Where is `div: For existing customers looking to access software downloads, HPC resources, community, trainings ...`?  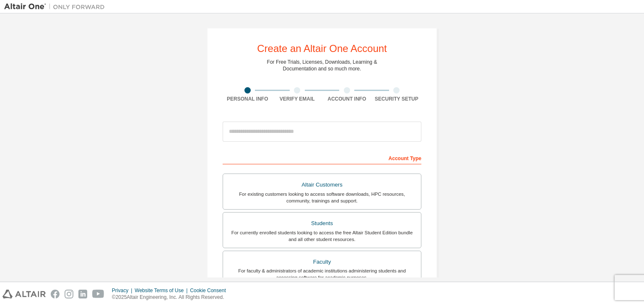 div: For existing customers looking to access software downloads, HPC resources, community, trainings ... is located at coordinates (322, 197).